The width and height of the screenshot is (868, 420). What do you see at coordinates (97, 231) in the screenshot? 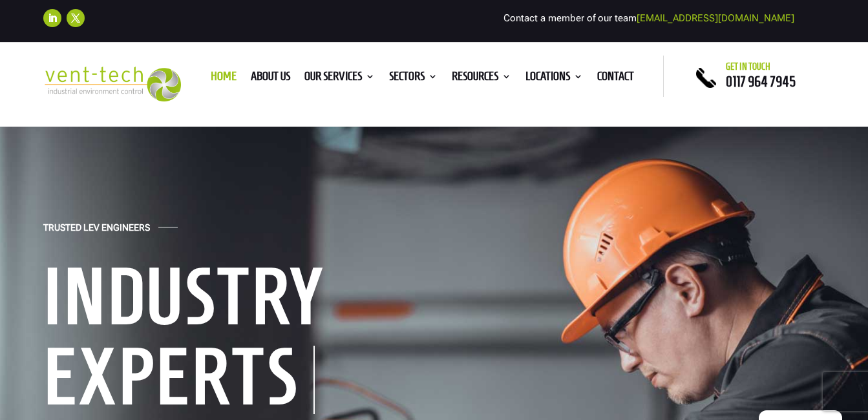
I see `h4: Trusted LEV Engineers` at bounding box center [97, 231].